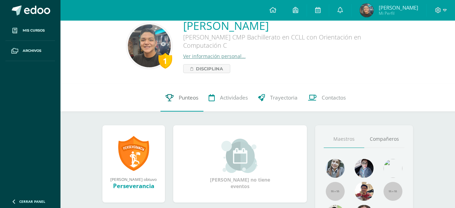 This screenshot has width=455, height=208. Describe the element at coordinates (393, 168) in the screenshot. I see `img: c25c8a4a46aeab7e345bf0f34826bacf.png` at that location.